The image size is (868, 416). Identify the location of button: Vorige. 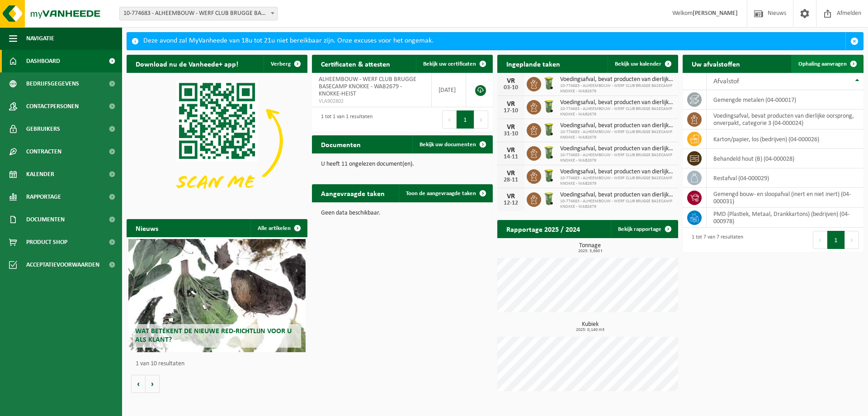
(138, 384).